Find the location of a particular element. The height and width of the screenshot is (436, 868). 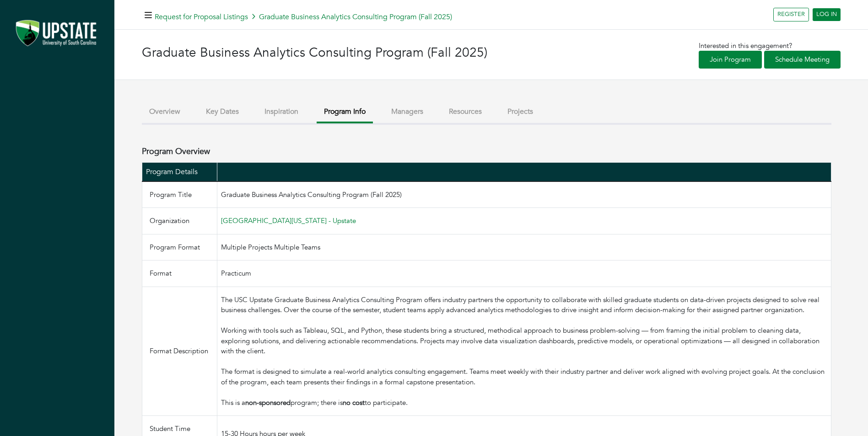

a: LOG IN is located at coordinates (826, 14).